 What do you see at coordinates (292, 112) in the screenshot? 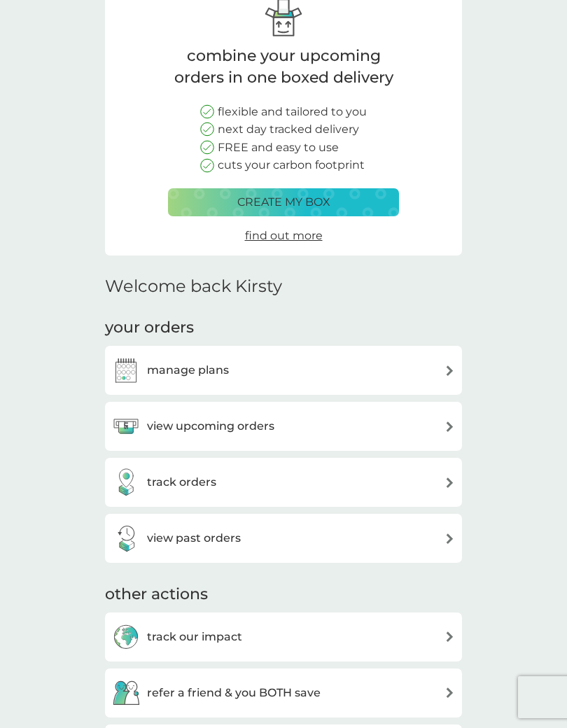
I see `p: flexible and tailored to you` at bounding box center [292, 112].